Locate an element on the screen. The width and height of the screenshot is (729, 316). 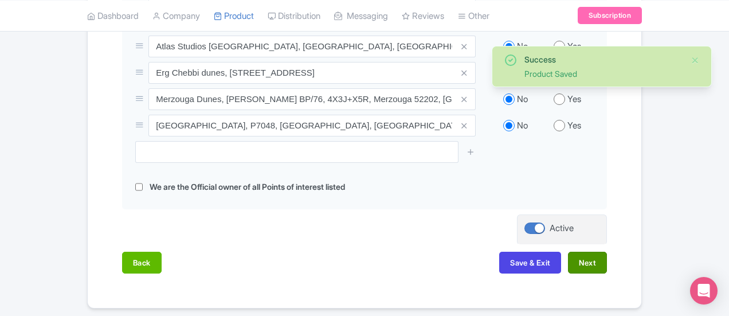
button: Next is located at coordinates (587, 262).